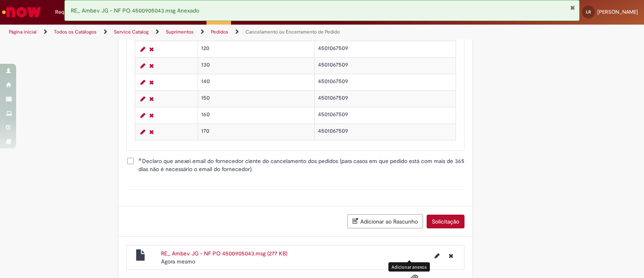 The width and height of the screenshot is (644, 278). I want to click on a: Todos os Catálogos, so click(75, 32).